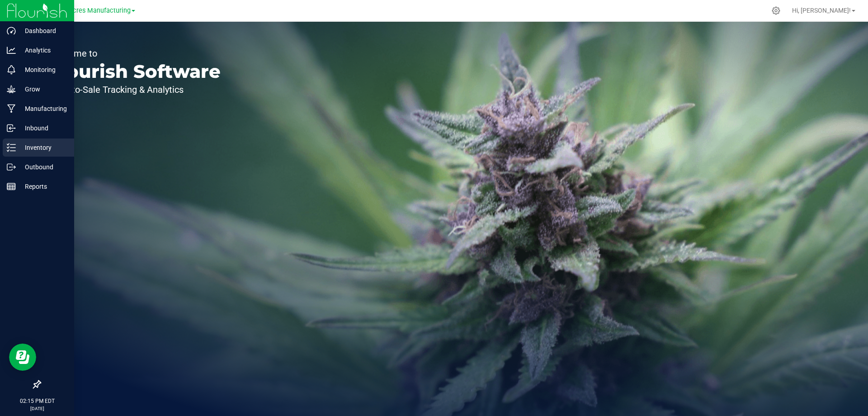 Image resolution: width=868 pixels, height=416 pixels. What do you see at coordinates (11, 31) in the screenshot?
I see `inline-svg: Dashboard` at bounding box center [11, 31].